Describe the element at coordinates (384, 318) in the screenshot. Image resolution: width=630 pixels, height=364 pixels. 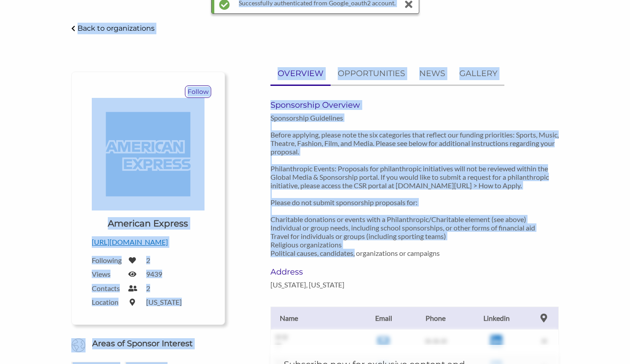
I see `th: Email` at that location.